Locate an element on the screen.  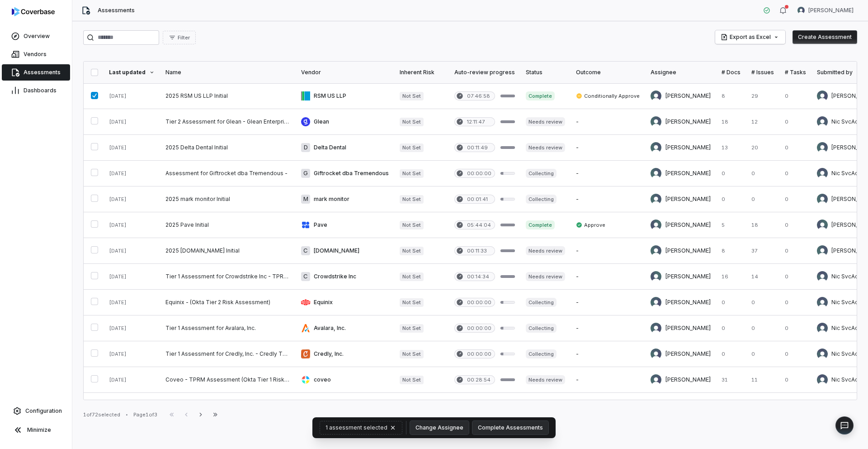
div: Last updated is located at coordinates (131, 73).